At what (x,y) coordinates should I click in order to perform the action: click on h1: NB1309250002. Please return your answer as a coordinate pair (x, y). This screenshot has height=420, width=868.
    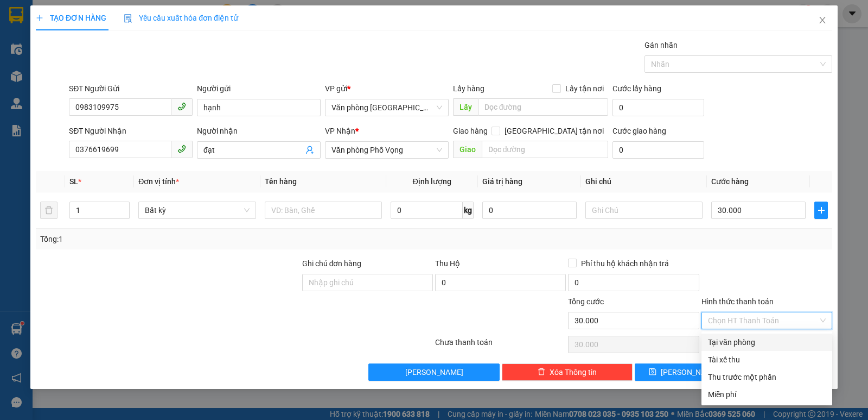
    Looking at the image, I should click on (153, 91).